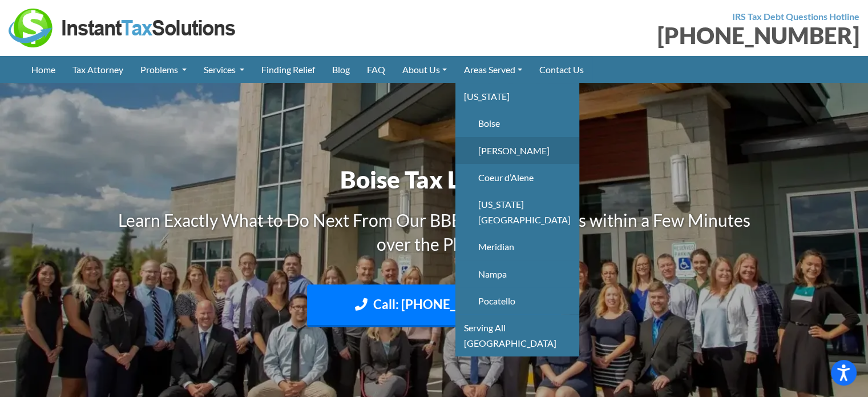 The height and width of the screenshot is (397, 868). What do you see at coordinates (517, 123) in the screenshot?
I see `a: Boise` at bounding box center [517, 123].